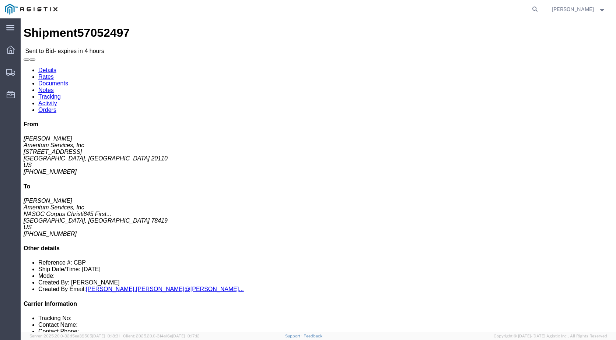  Describe the element at coordinates (31, 9) in the screenshot. I see `img: logo` at that location.